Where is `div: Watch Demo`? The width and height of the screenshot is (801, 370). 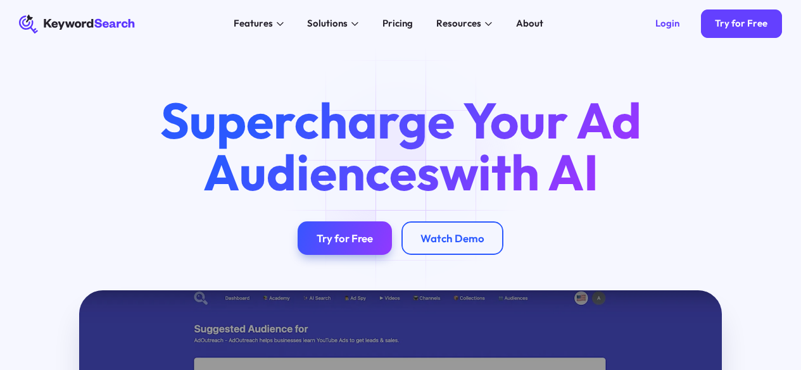
div: Watch Demo is located at coordinates (452, 238).